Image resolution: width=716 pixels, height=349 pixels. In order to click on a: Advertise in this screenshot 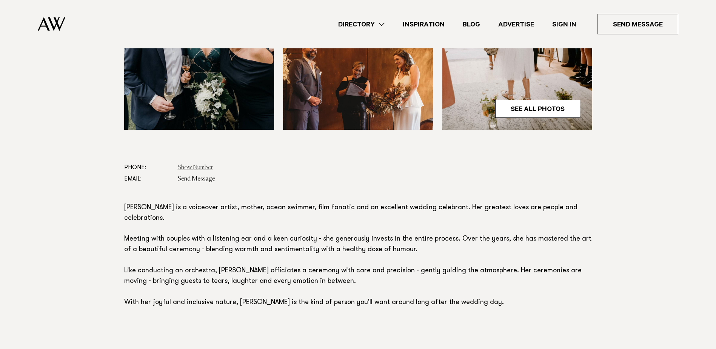, I will do `click(516, 24)`.